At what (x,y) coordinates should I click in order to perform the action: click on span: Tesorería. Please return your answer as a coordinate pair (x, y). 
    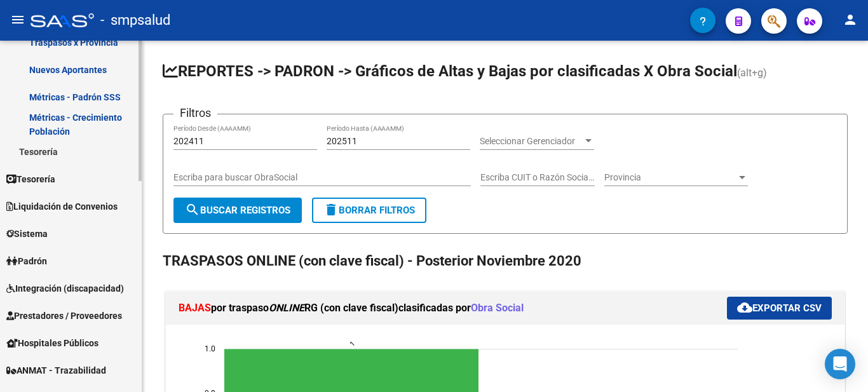
    Looking at the image, I should click on (31, 179).